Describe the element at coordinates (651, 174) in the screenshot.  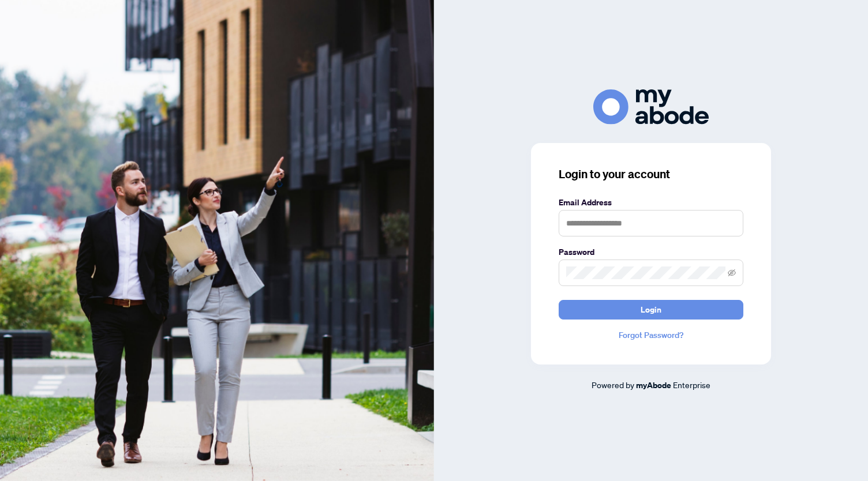
I see `h3: Login to your account` at that location.